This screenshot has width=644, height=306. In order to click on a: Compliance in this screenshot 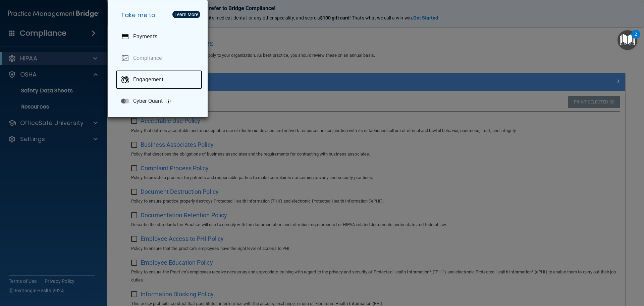, I will do `click(159, 58)`.